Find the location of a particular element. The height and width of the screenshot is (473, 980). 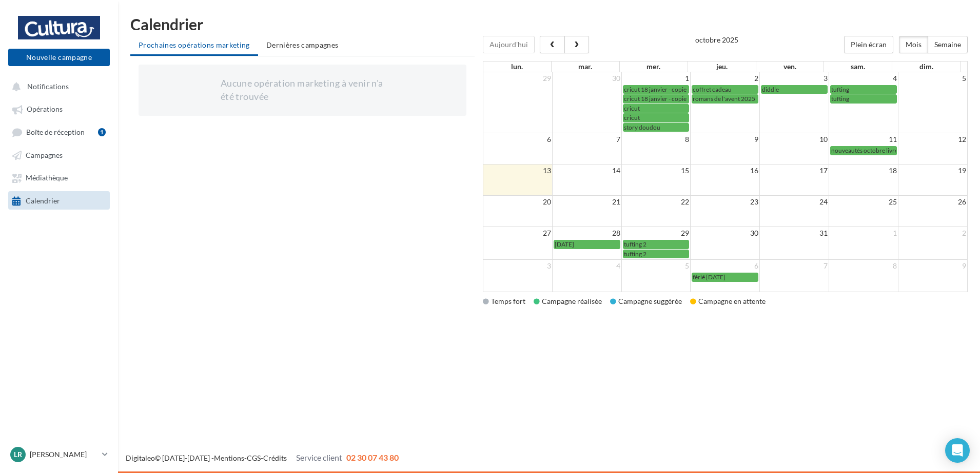

h1: Calendrier is located at coordinates (549, 24).